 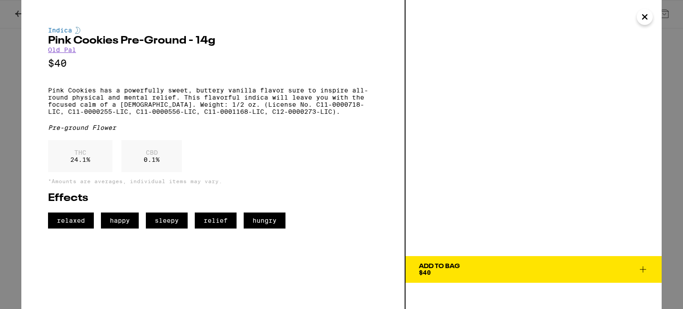 I want to click on div: Add To Bag, so click(x=439, y=266).